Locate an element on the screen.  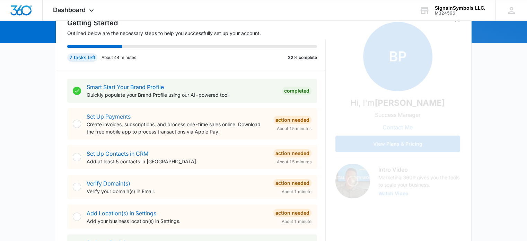
h3: Intro Video is located at coordinates (419, 170).